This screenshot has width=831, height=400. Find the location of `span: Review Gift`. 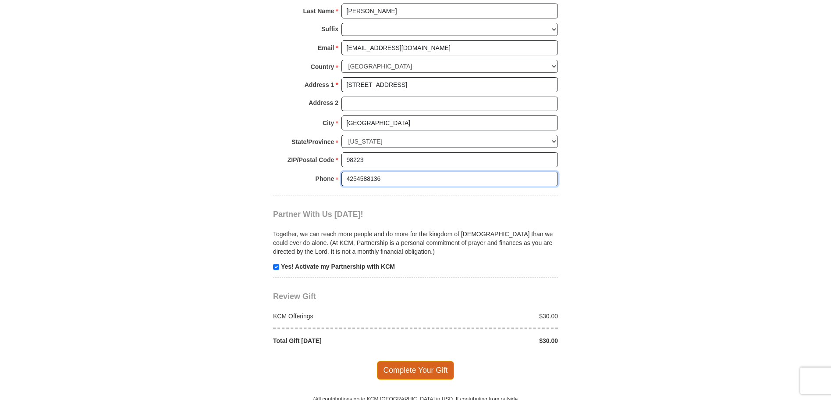

span: Review Gift is located at coordinates (295, 296).